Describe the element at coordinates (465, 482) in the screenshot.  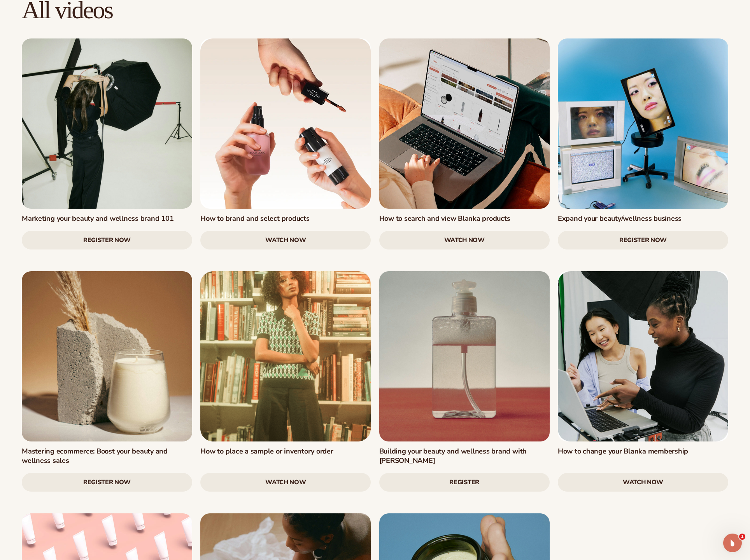
I see `a: Register` at that location.